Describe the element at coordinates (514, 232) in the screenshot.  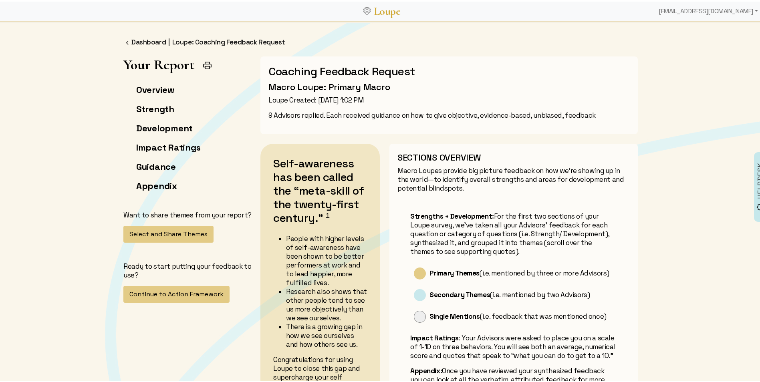
I see `p: For the first two sections of your Loupe survey, we’ve taken all your Advisors’ feedback for each...` at that location.